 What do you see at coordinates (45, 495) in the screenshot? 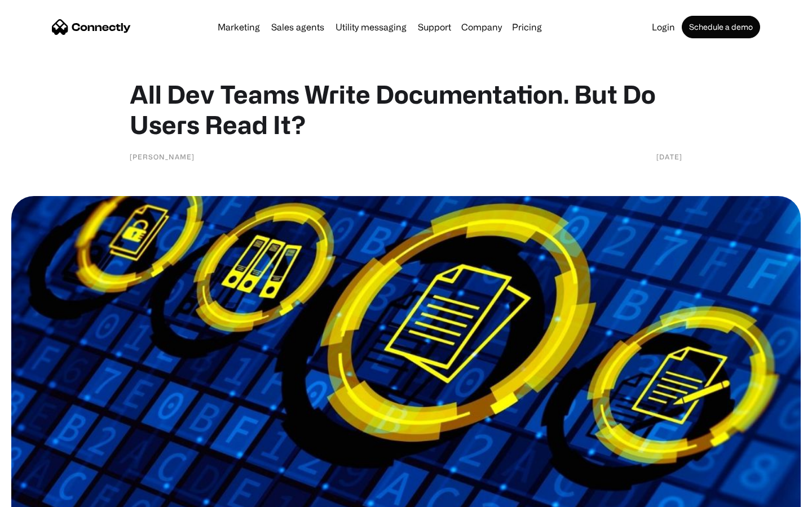
I see `ul: Language list` at bounding box center [45, 495].